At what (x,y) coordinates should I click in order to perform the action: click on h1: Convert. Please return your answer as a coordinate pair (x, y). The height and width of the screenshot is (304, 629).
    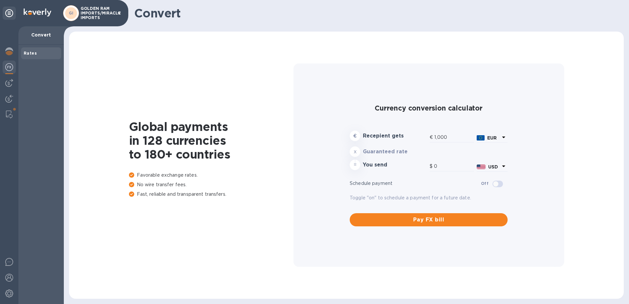
    Looking at the image, I should click on (377, 13).